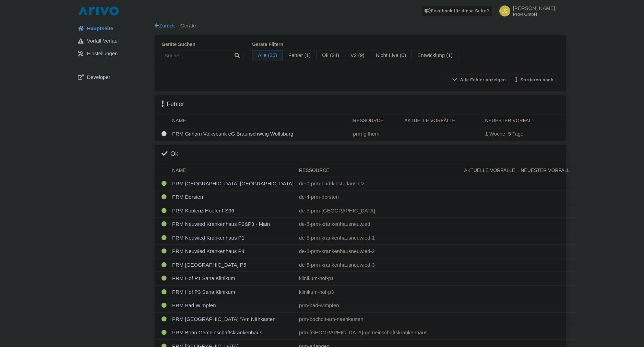  Describe the element at coordinates (376, 134) in the screenshot. I see `td: prm-gifhorn` at that location.